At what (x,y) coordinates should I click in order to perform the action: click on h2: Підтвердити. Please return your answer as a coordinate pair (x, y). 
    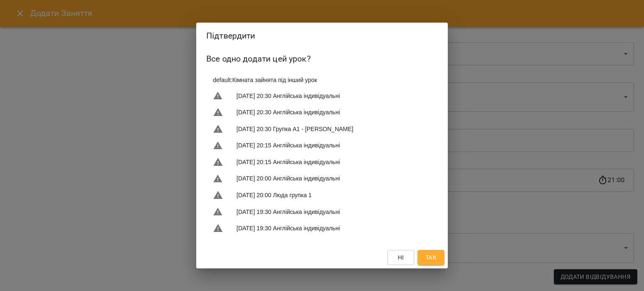
    Looking at the image, I should click on (322, 35).